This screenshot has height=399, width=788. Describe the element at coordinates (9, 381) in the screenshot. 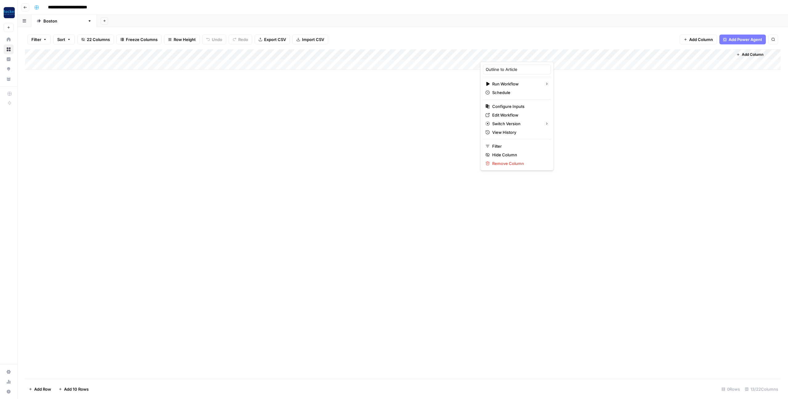

I see `a: Usage` at that location.